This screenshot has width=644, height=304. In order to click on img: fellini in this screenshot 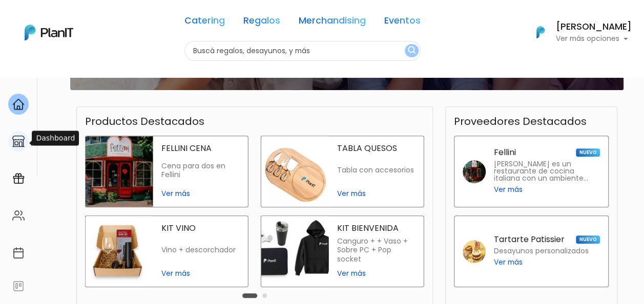, I will do `click(474, 171)`.